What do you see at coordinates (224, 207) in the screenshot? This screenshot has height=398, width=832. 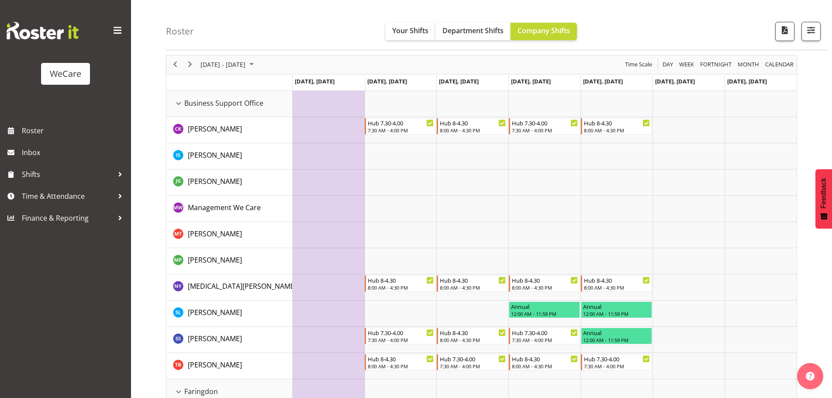 I see `a: Management We Care` at bounding box center [224, 207].